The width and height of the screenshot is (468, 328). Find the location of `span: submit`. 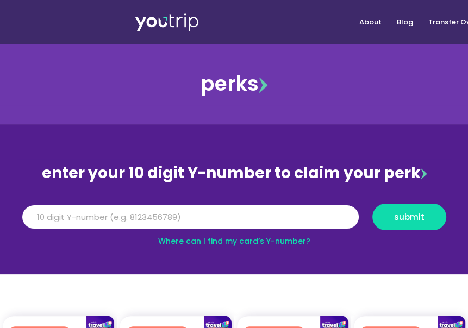

span: submit is located at coordinates (409, 217).